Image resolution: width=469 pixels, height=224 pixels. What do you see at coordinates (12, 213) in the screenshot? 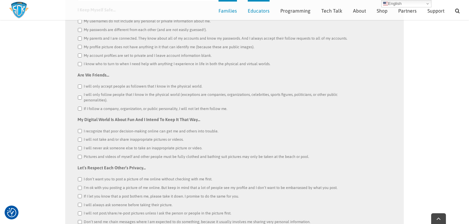
I see `button: Consent Preferences` at bounding box center [12, 213].